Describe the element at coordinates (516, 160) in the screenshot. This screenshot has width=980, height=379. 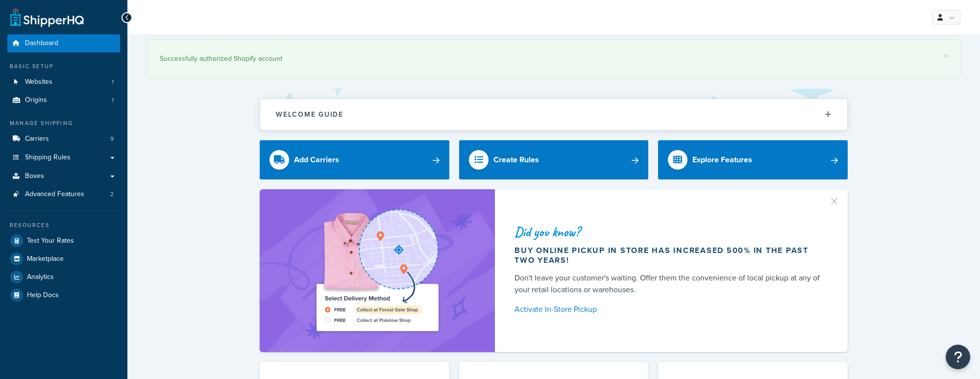
I see `div: Create Rules` at that location.